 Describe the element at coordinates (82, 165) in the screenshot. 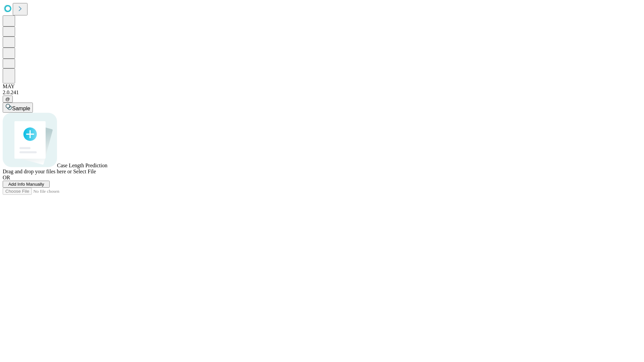

I see `span: Case Length Prediction` at that location.